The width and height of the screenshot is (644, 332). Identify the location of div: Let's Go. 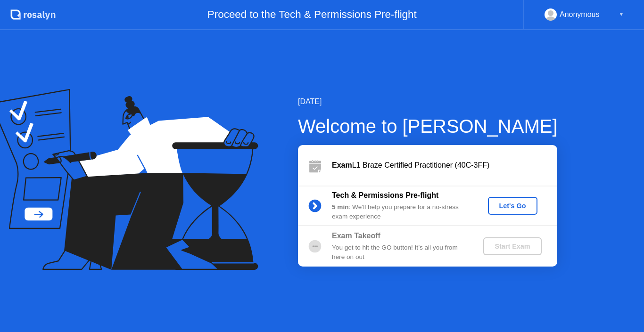
(512, 206).